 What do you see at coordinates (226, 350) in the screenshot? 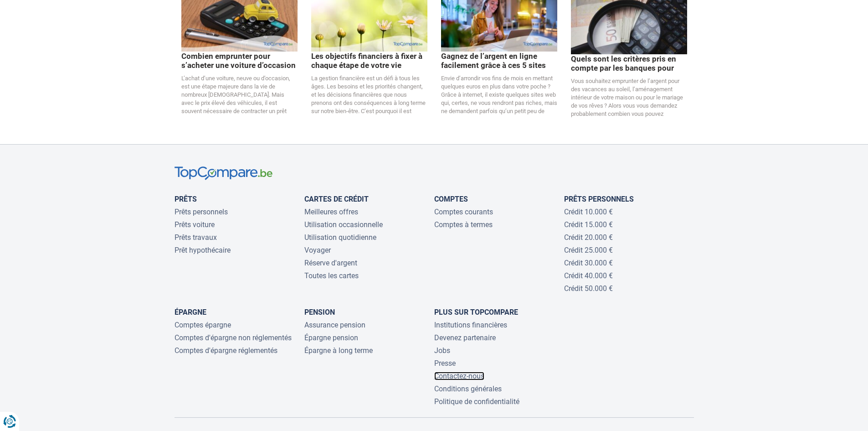
I see `a: Comptes d'épargne réglementés` at bounding box center [226, 350].